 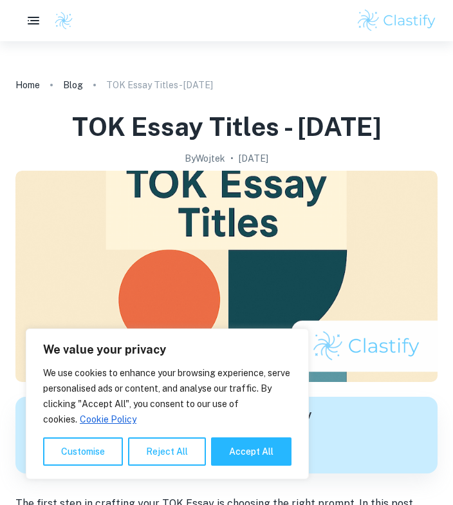 I want to click on img: TOK Essay Titles - May 2026 cover image, so click(x=227, y=276).